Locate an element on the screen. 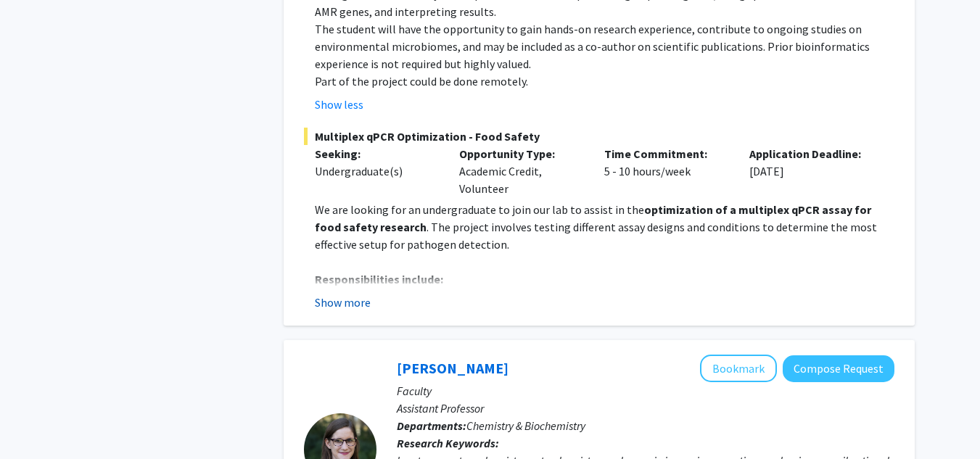 Image resolution: width=980 pixels, height=459 pixels. p: Opportunity Type: is located at coordinates (521, 153).